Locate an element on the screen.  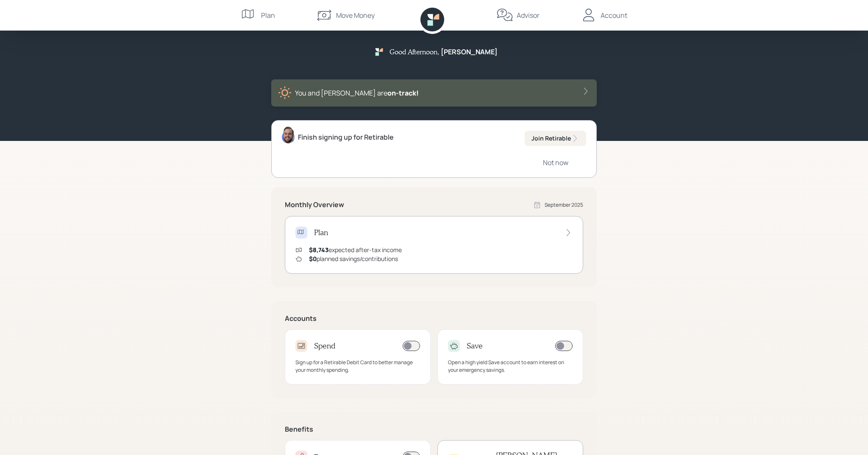
span: $0 is located at coordinates (313, 259).